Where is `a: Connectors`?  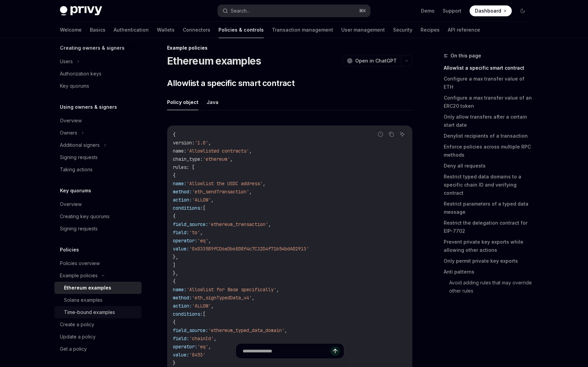 a: Connectors is located at coordinates (196, 30).